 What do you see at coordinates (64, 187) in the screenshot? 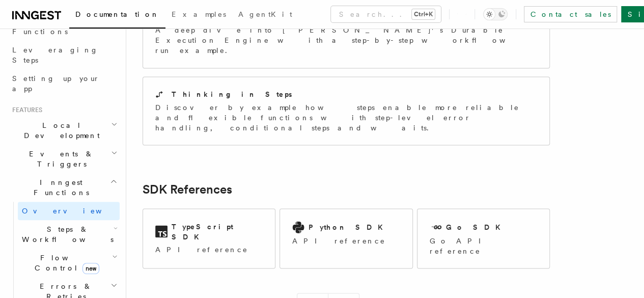
I see `button: Inngest Functions` at bounding box center [64, 187].